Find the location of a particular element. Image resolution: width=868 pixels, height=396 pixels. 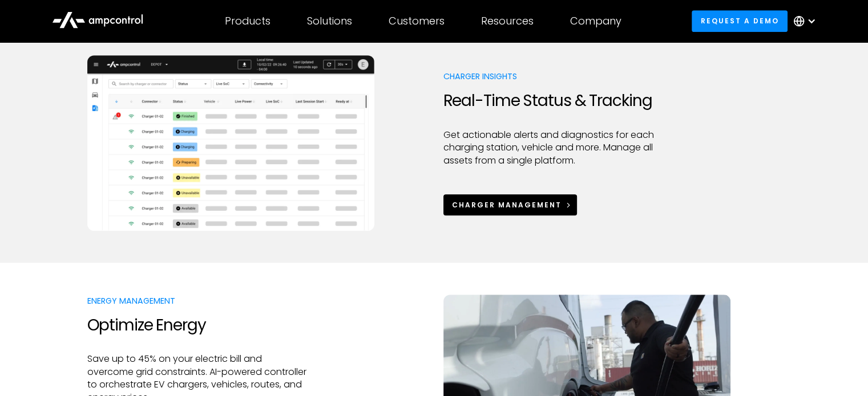

div: Resources is located at coordinates (507, 21).